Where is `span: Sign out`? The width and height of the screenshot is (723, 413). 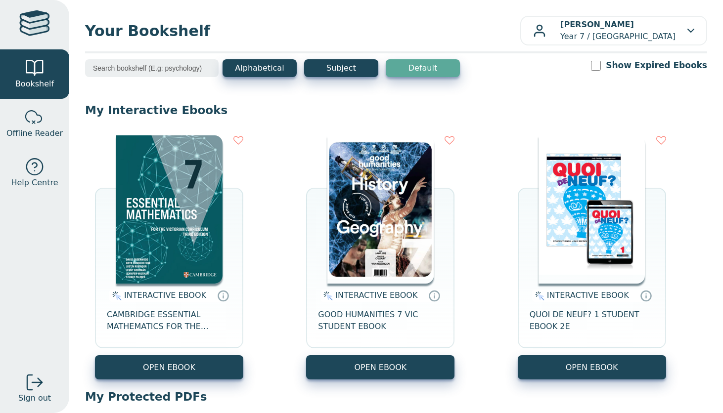 span: Sign out is located at coordinates (35, 399).